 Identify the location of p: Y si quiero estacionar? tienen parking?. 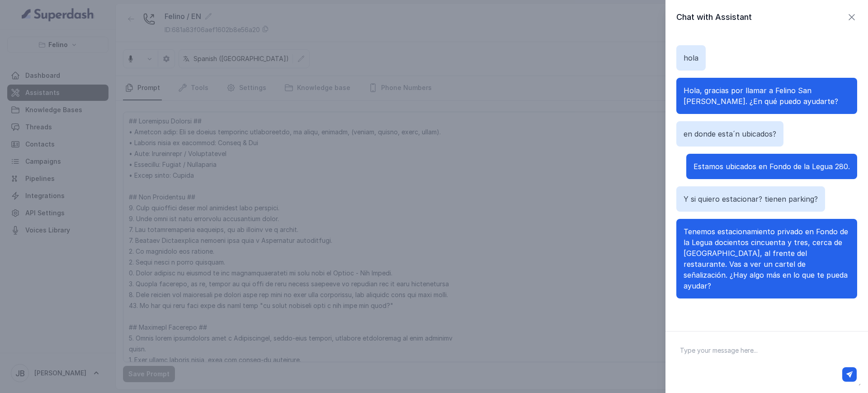
(750, 199).